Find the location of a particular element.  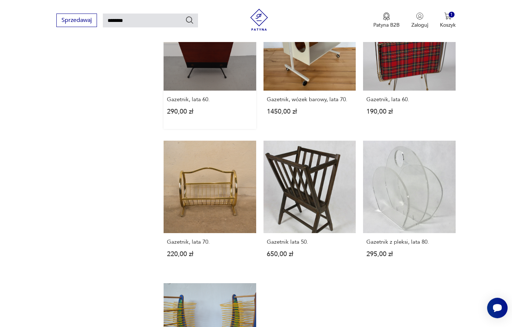

p: 190,00 zł is located at coordinates (409, 112).